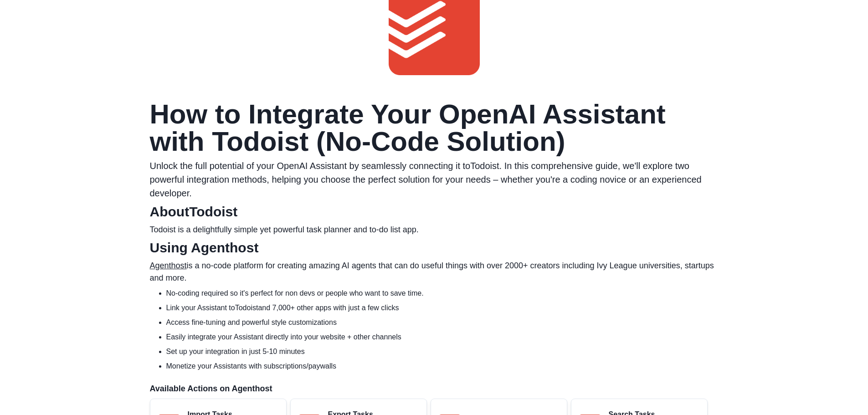 The width and height of the screenshot is (868, 415). I want to click on p: Unlock the full potential of your OpenAI Assistant by seamlessly connecting it to Todoist . In th..., so click(434, 180).